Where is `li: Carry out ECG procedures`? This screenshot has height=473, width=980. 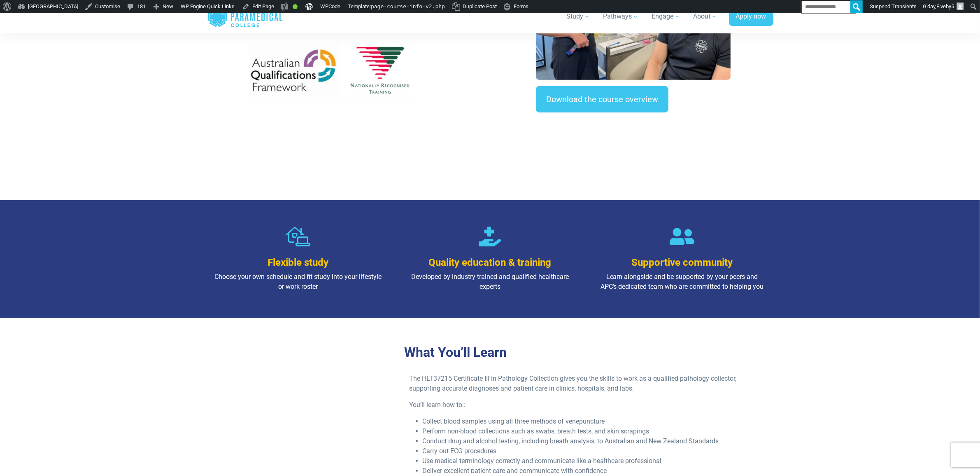 li: Carry out ECG procedures is located at coordinates (595, 451).